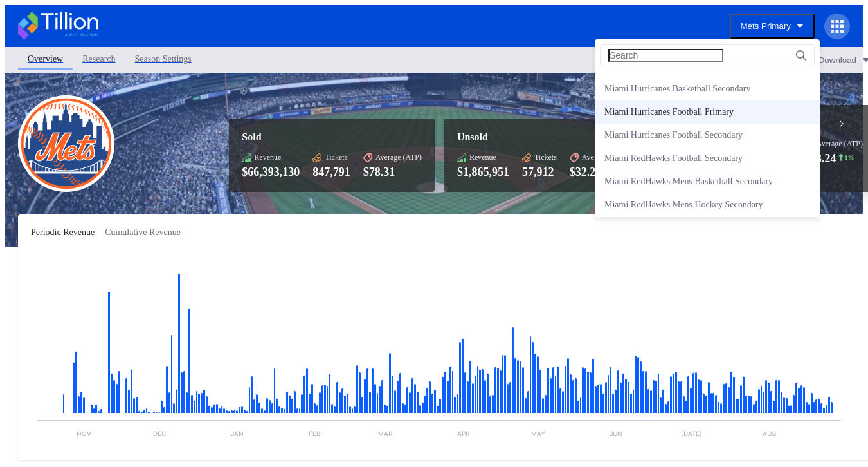 Image resolution: width=868 pixels, height=467 pixels. I want to click on div: Miami Hurricanes Basketball Secondary, so click(677, 89).